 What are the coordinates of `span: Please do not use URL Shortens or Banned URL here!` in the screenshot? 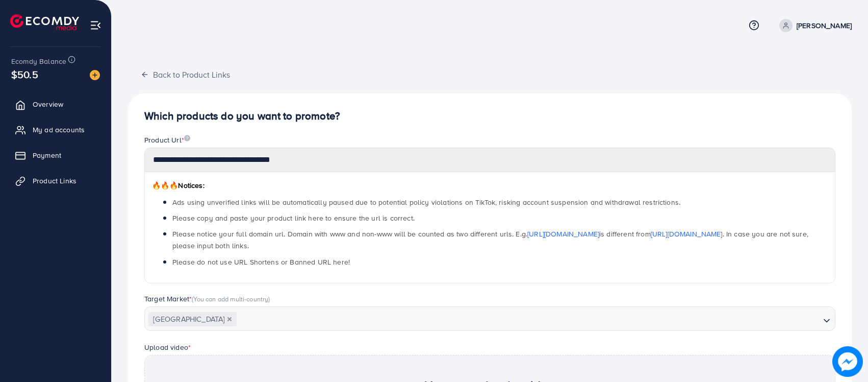 It's located at (261, 262).